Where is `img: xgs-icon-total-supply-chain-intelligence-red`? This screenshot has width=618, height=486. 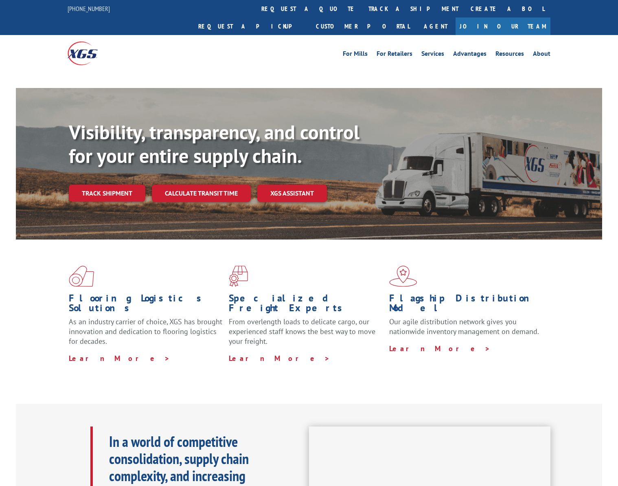 img: xgs-icon-total-supply-chain-intelligence-red is located at coordinates (81, 276).